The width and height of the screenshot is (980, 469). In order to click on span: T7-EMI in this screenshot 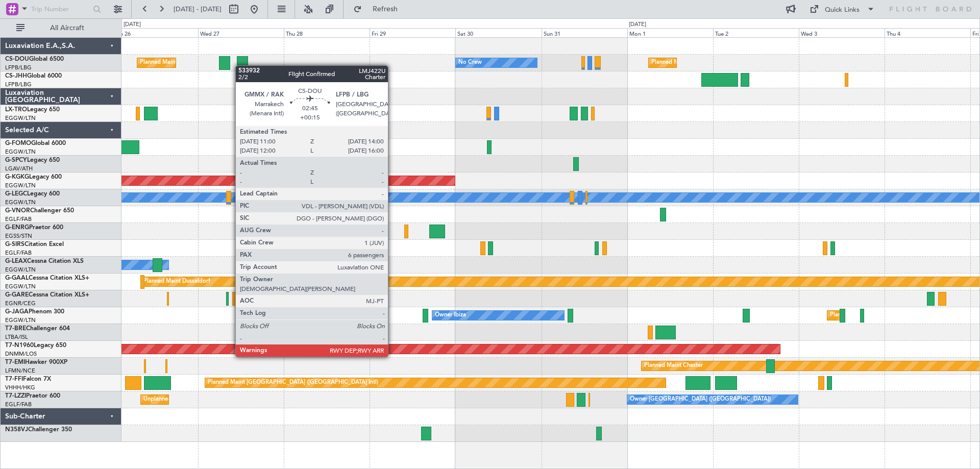, I will do `click(15, 362)`.